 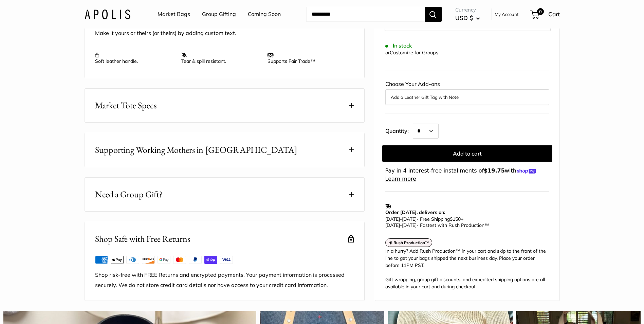 I want to click on img: Apolis, so click(x=107, y=14).